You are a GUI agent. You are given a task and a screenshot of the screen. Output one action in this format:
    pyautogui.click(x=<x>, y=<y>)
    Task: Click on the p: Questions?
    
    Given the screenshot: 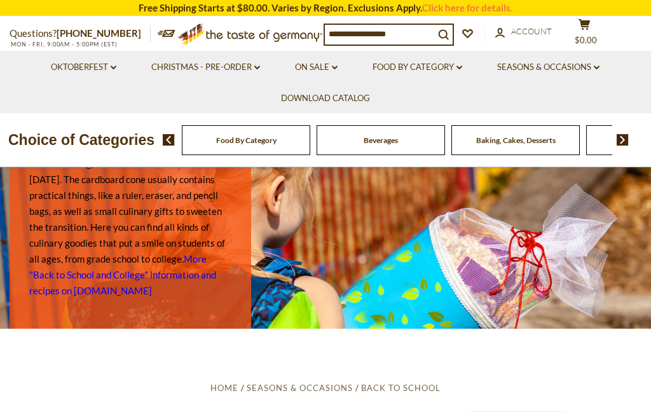 What is the action you would take?
    pyautogui.click(x=80, y=34)
    